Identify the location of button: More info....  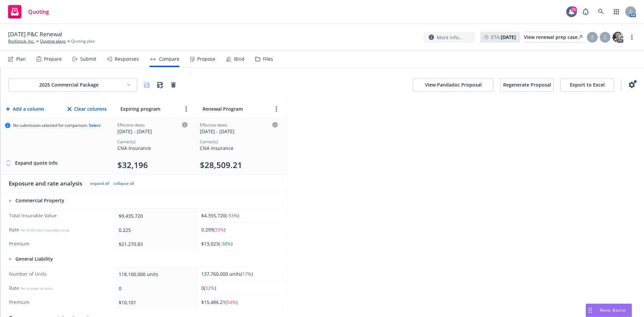
(449, 38).